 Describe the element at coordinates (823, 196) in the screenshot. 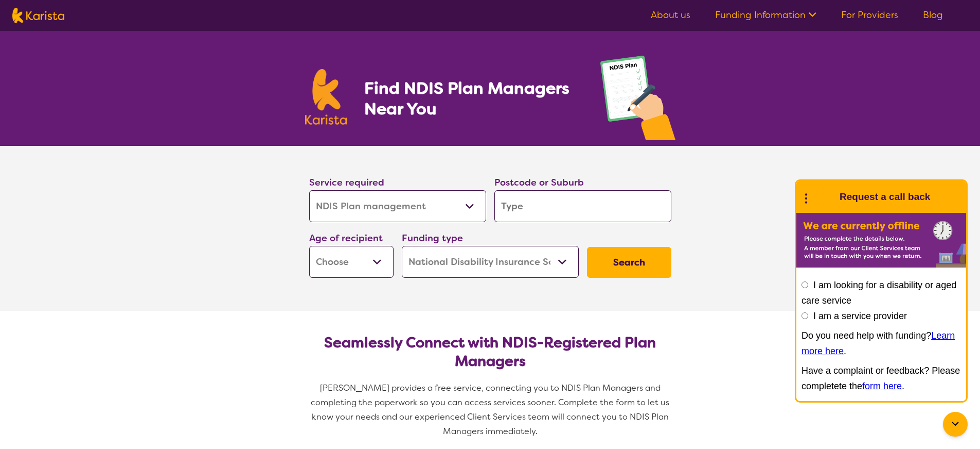

I see `img: Karista` at that location.